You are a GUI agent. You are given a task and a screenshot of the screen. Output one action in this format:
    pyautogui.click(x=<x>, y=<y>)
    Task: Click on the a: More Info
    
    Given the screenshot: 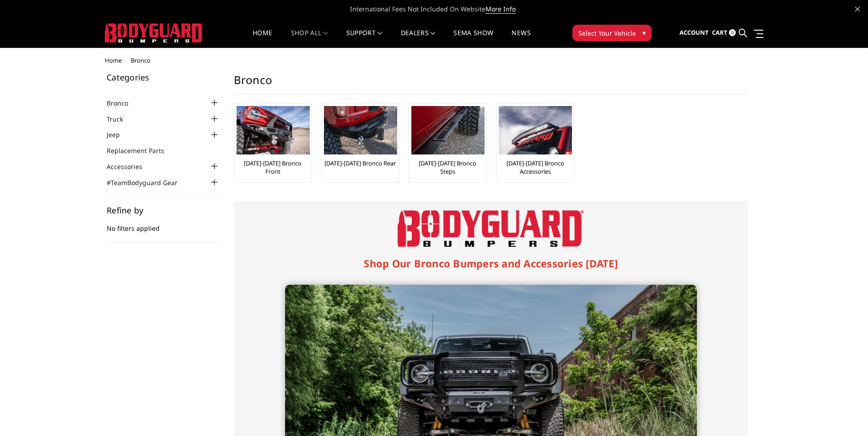 What is the action you would take?
    pyautogui.click(x=501, y=9)
    